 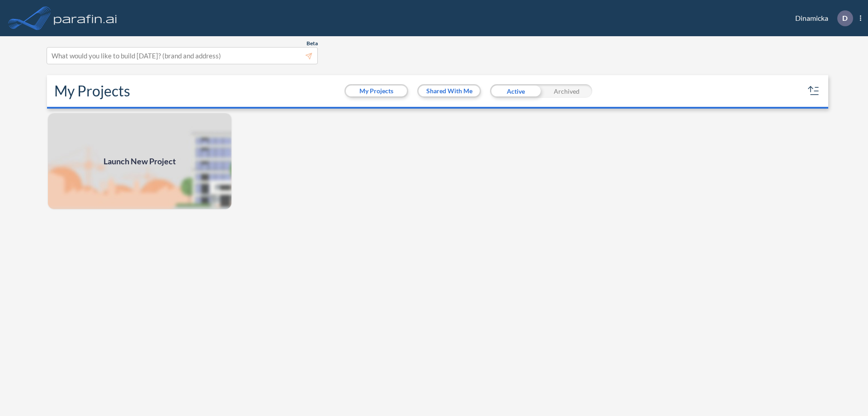 I want to click on button: Shared With Me, so click(x=449, y=91).